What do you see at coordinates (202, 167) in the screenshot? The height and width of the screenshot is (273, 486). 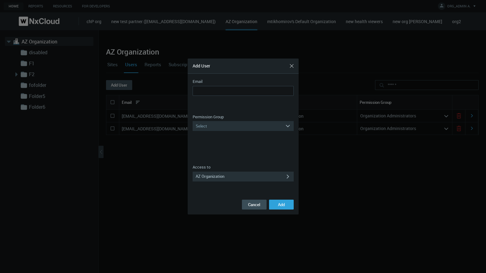 I see `label: Access to` at bounding box center [202, 167].